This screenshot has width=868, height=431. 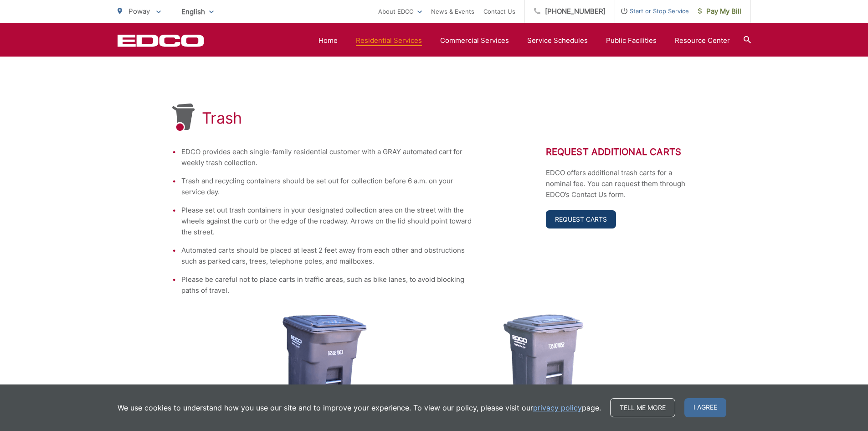 What do you see at coordinates (499, 11) in the screenshot?
I see `a: Contact Us` at bounding box center [499, 11].